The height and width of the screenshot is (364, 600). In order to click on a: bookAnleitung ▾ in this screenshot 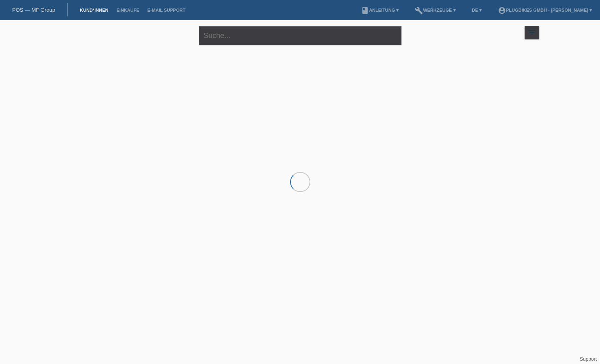, I will do `click(380, 10)`.